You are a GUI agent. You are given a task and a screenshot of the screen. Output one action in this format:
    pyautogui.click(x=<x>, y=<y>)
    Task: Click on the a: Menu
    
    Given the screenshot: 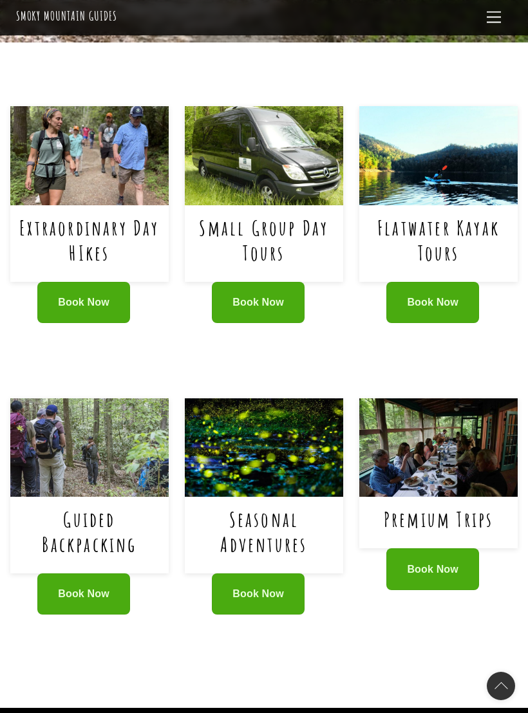 What is the action you would take?
    pyautogui.click(x=493, y=17)
    